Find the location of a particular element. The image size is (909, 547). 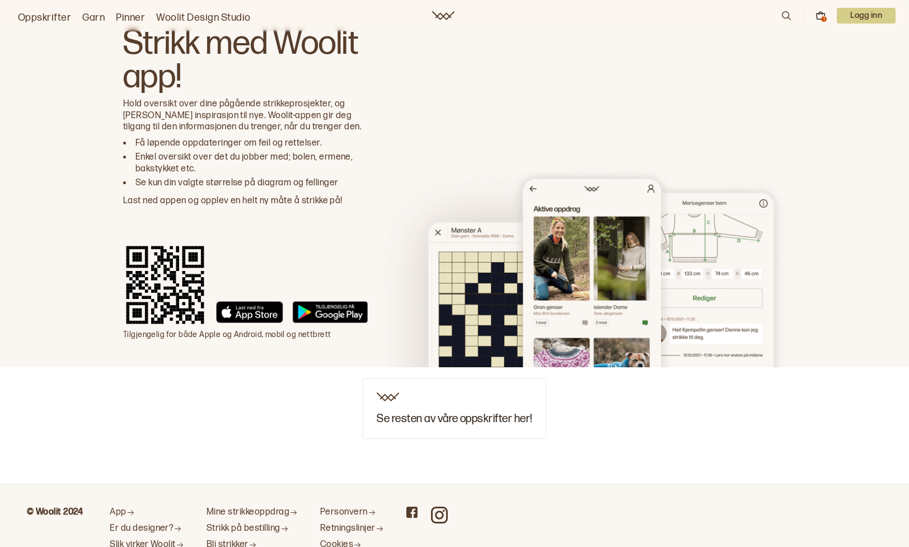

div: 1 is located at coordinates (824, 19).